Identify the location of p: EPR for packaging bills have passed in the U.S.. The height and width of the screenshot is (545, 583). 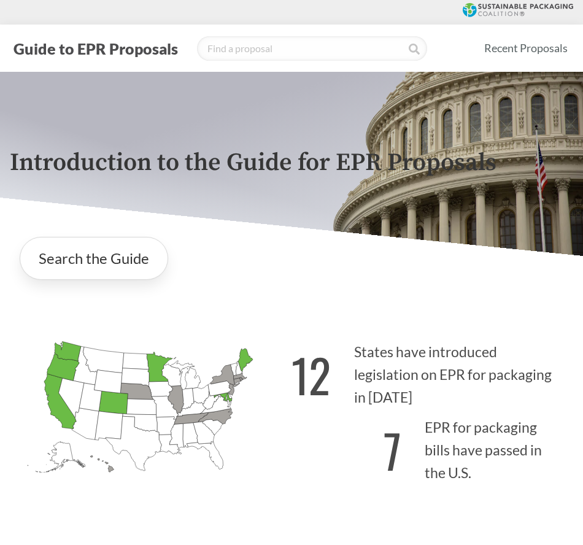
(432, 446).